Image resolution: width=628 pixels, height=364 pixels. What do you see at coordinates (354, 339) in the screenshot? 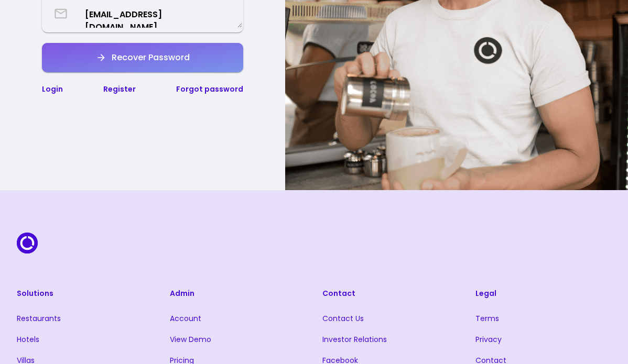
I see `a: Investor Relations` at bounding box center [354, 339].